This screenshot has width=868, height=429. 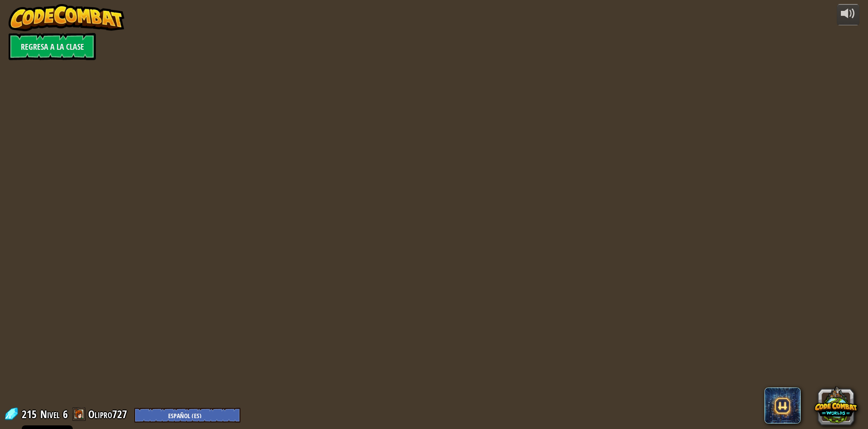 What do you see at coordinates (30, 414) in the screenshot?
I see `span: 215` at bounding box center [30, 414].